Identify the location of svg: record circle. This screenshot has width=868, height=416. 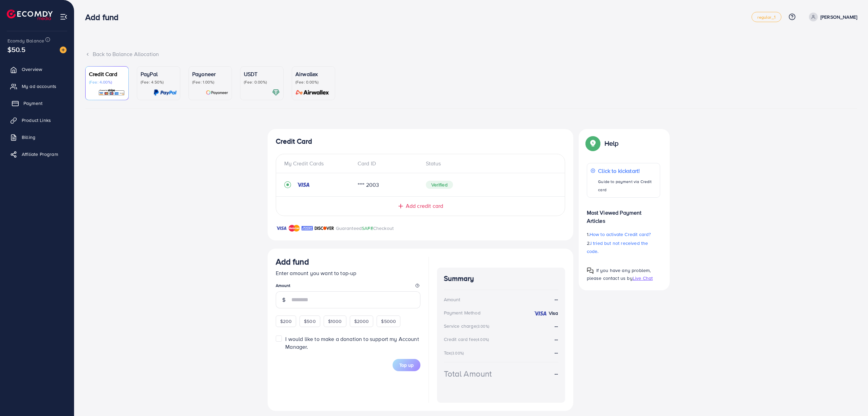
(288, 185).